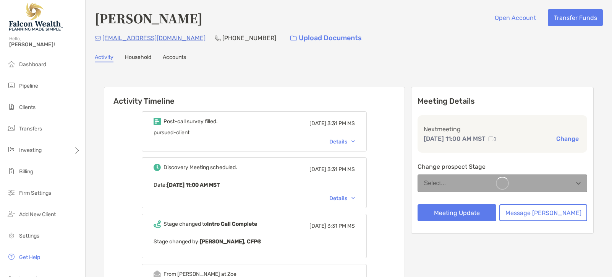 This screenshot has height=277, width=612. I want to click on a: Upload Documents, so click(326, 38).